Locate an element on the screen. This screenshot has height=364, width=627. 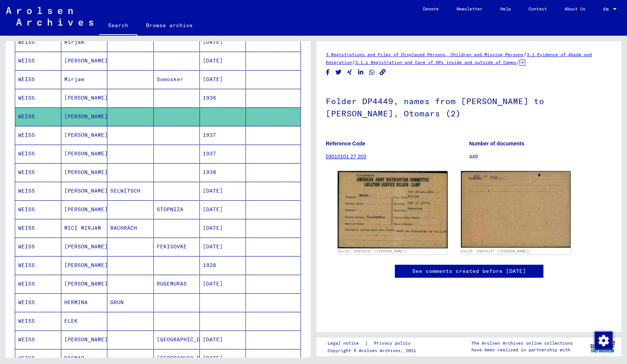
p: The Arolsen Archives online collections is located at coordinates (522, 343).